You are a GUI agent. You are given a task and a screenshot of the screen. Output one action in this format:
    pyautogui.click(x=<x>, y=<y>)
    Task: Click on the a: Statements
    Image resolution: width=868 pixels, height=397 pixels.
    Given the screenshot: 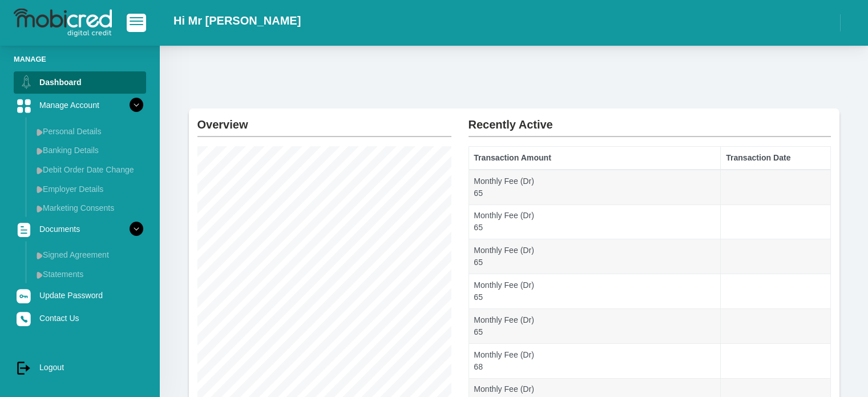 What is the action you would take?
    pyautogui.click(x=89, y=274)
    